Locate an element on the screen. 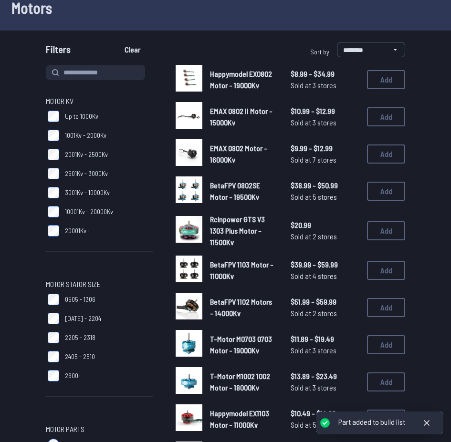 The image size is (451, 442). span: 3001Kv - 10000Kv is located at coordinates (87, 193).